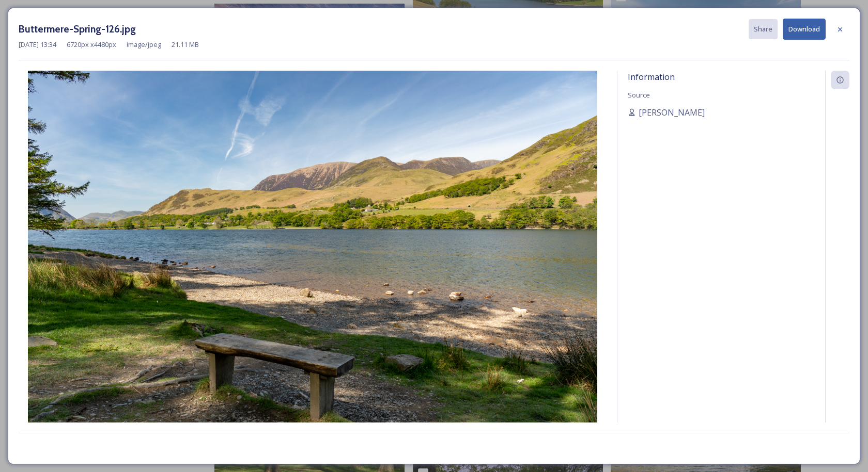 The height and width of the screenshot is (472, 868). What do you see at coordinates (143, 44) in the screenshot?
I see `span: image/jpeg` at bounding box center [143, 44].